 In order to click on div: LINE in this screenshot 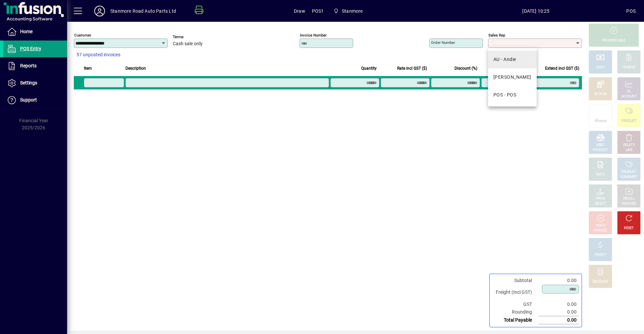, I will do `click(629, 150)`.